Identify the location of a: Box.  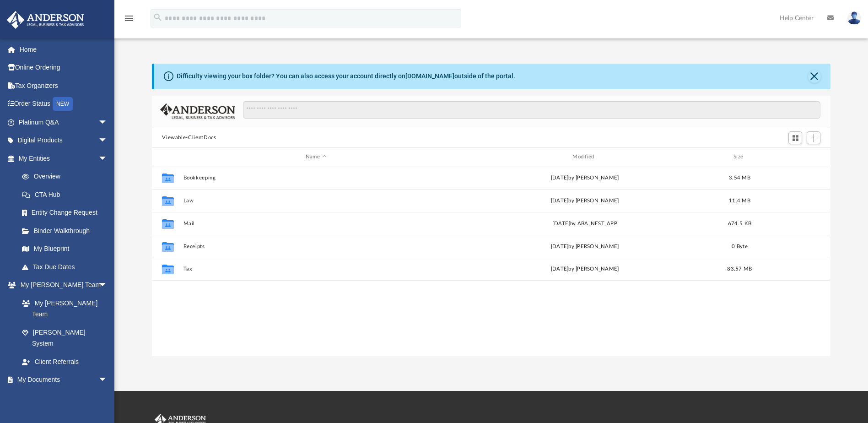
(62, 398).